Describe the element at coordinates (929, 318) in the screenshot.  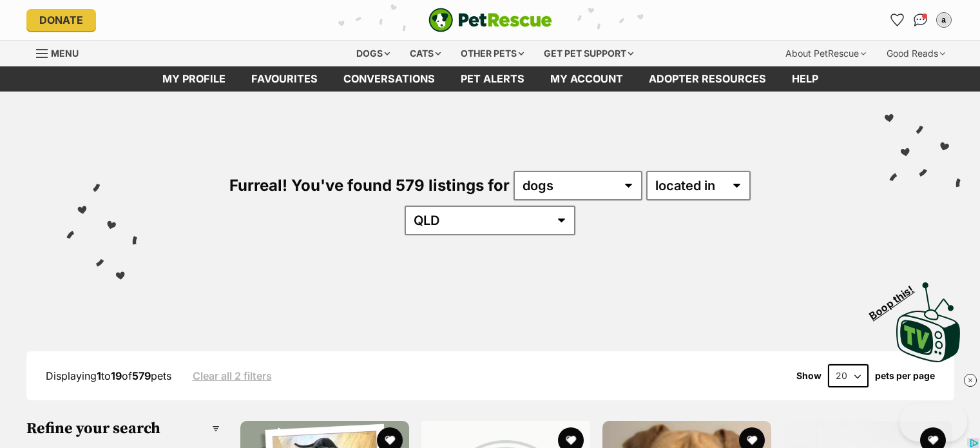
I see `a: Boop this!` at that location.